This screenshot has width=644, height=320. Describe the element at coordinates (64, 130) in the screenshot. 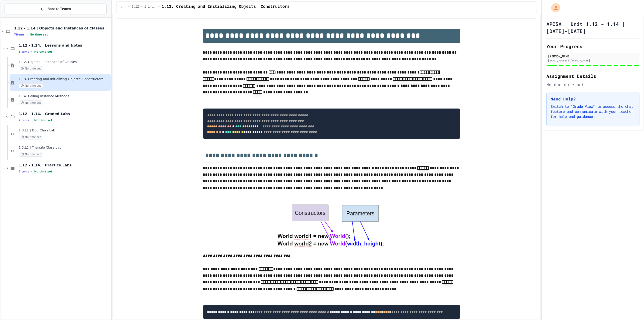

I see `span: 1.3.L1 | Dog Class Lab` at that location.